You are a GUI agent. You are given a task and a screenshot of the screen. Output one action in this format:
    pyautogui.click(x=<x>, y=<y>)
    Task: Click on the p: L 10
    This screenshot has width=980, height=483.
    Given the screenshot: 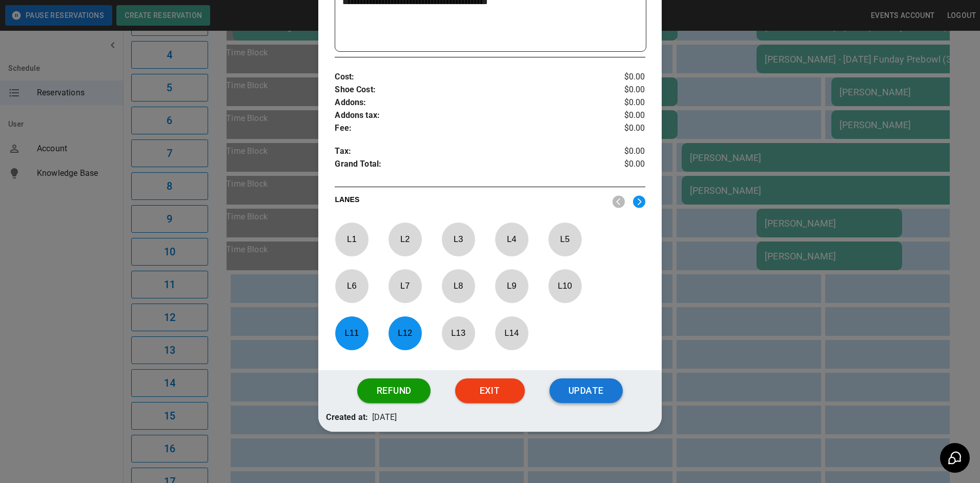 What is the action you would take?
    pyautogui.click(x=565, y=286)
    